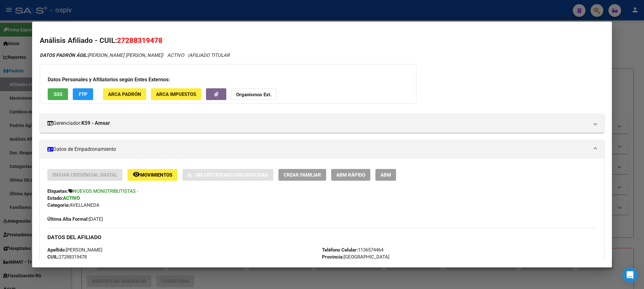 The height and width of the screenshot is (289, 644). What do you see at coordinates (152, 175) in the screenshot?
I see `button: Movimientos` at bounding box center [152, 175].